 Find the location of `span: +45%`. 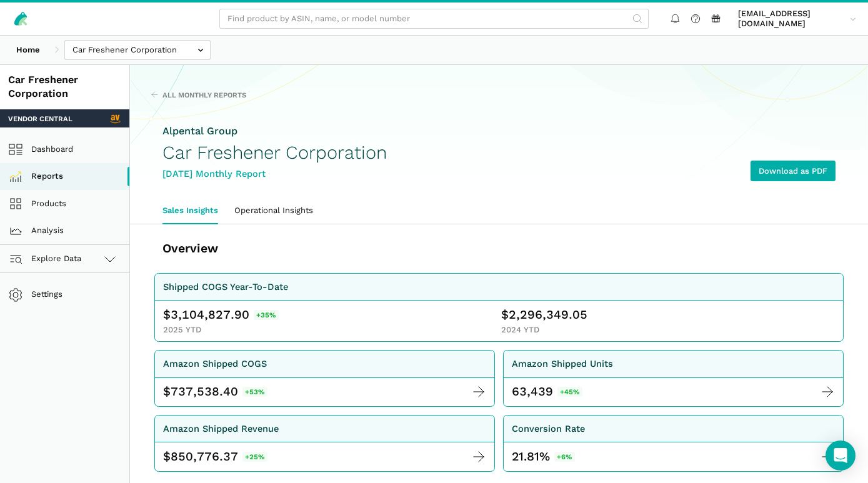

span: +45% is located at coordinates (570, 392).